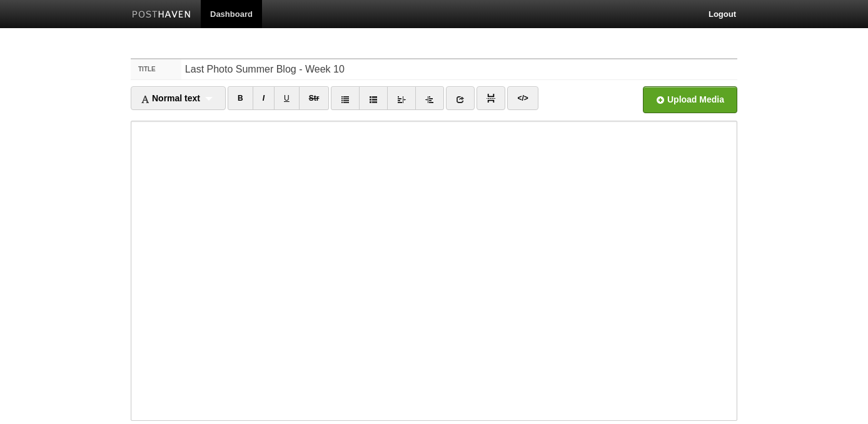  Describe the element at coordinates (491, 98) in the screenshot. I see `img: pagebreak-icon.png` at that location.